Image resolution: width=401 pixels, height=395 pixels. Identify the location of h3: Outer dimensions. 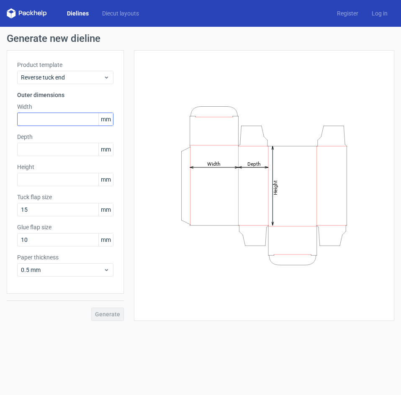
(65, 95).